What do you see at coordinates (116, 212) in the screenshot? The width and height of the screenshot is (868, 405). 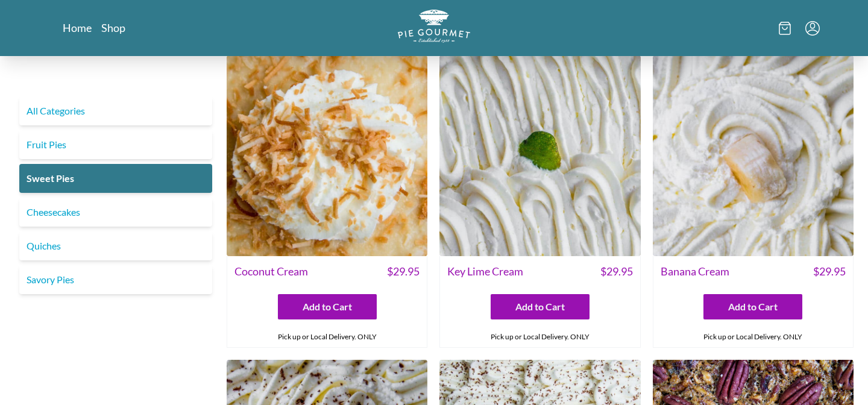 I see `a: Cheesecakes` at bounding box center [116, 212].